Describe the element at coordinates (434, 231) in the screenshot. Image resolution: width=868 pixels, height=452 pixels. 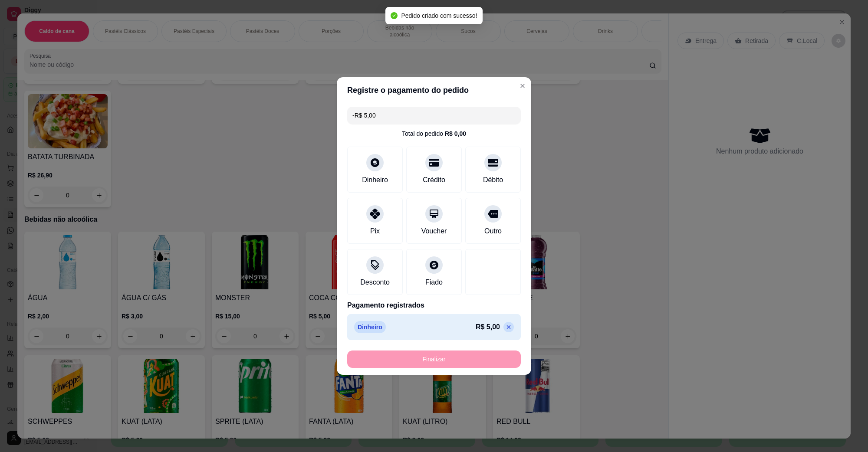
I see `div: Voucher` at that location.